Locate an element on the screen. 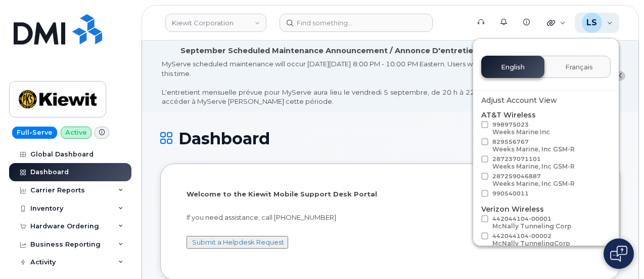 The width and height of the screenshot is (644, 279). div: Adjust Account View is located at coordinates (546, 100).